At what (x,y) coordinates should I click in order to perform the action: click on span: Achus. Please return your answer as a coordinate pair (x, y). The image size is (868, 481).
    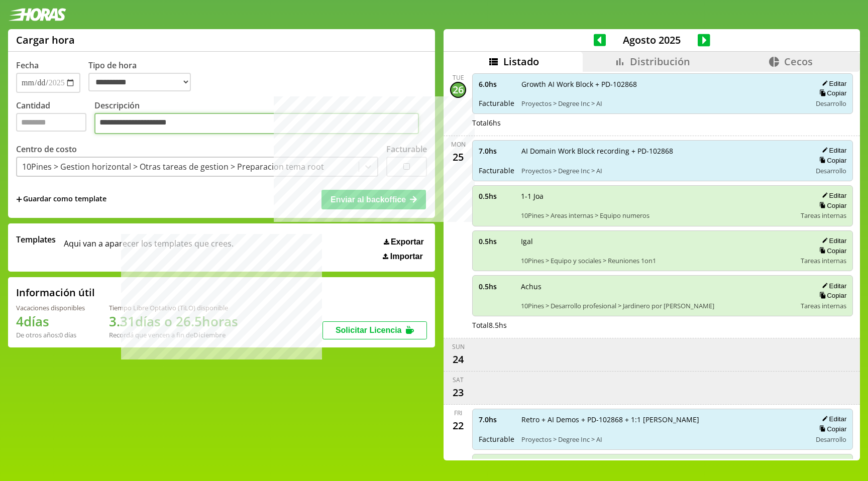
    Looking at the image, I should click on (657, 287).